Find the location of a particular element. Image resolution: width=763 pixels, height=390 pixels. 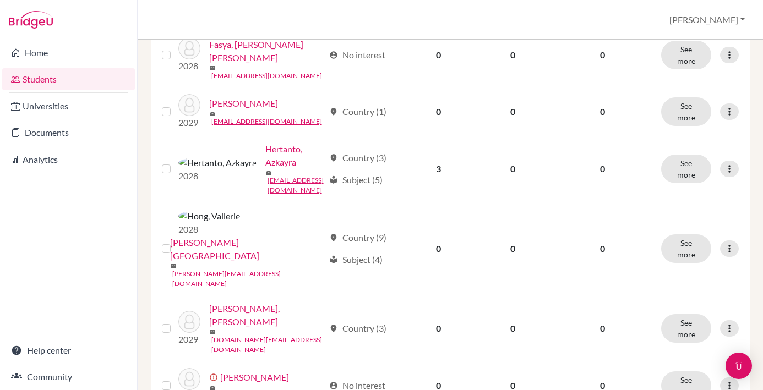

img: Halim, Edmund Darren is located at coordinates (189, 105).